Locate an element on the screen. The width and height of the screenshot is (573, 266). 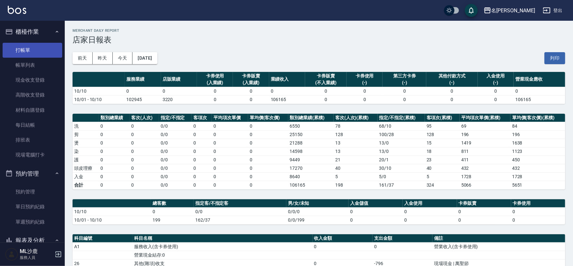
h5: ML沙鹿 is located at coordinates (36, 252).